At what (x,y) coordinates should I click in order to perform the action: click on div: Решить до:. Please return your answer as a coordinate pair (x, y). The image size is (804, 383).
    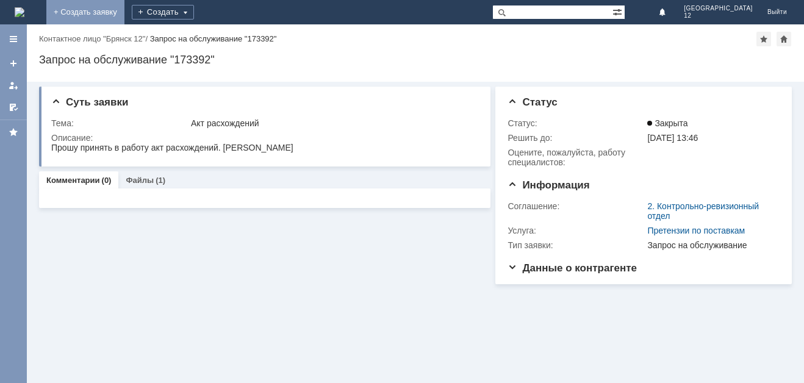
    Looking at the image, I should click on (576, 138).